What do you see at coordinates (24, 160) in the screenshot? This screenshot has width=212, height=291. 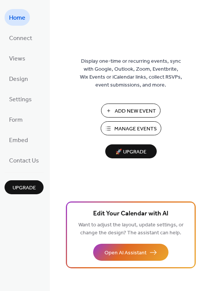 I see `a: Contact Us` at bounding box center [24, 160].